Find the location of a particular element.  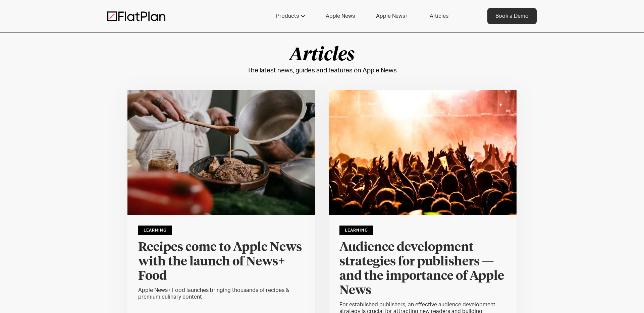

em: Articles is located at coordinates (322, 56).